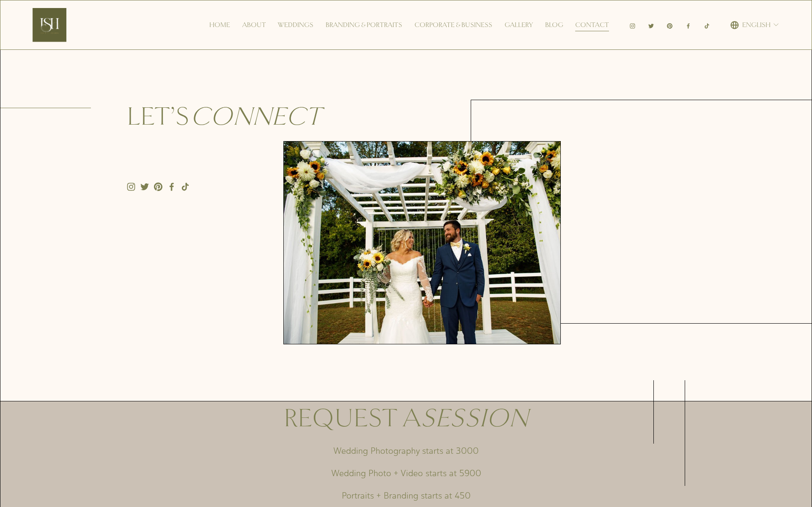  Describe the element at coordinates (295, 25) in the screenshot. I see `a: Weddings` at that location.